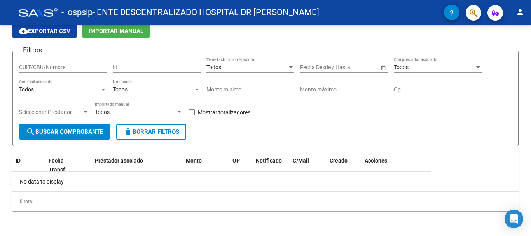 Image resolution: width=531 pixels, height=236 pixels. What do you see at coordinates (376, 161) in the screenshot?
I see `span: Acciones` at bounding box center [376, 161].